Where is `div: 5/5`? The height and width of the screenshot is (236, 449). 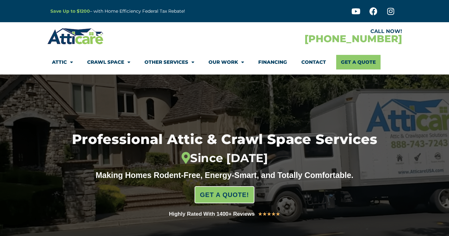
div: 5/5 is located at coordinates (269, 214).